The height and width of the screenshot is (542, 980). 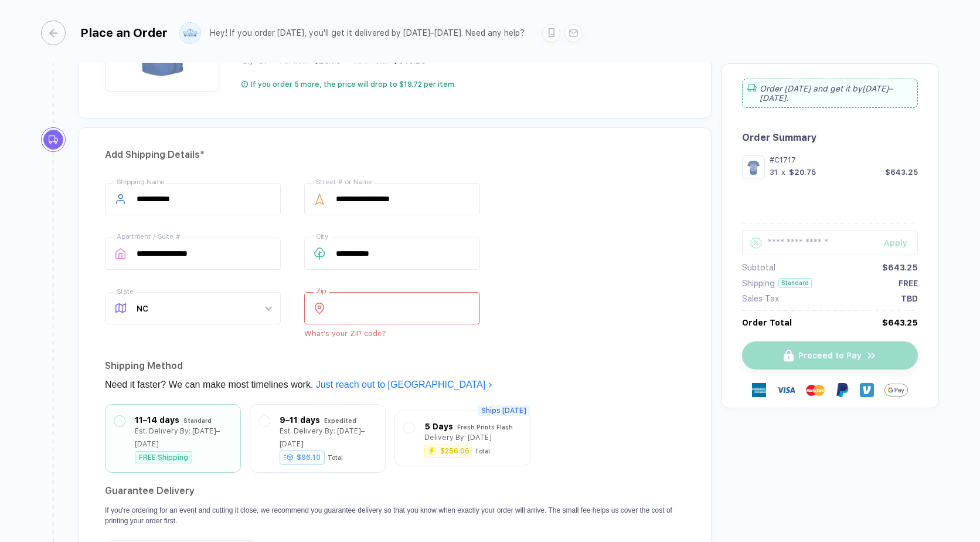 What do you see at coordinates (394, 366) in the screenshot?
I see `div: Shipping Method` at bounding box center [394, 366].